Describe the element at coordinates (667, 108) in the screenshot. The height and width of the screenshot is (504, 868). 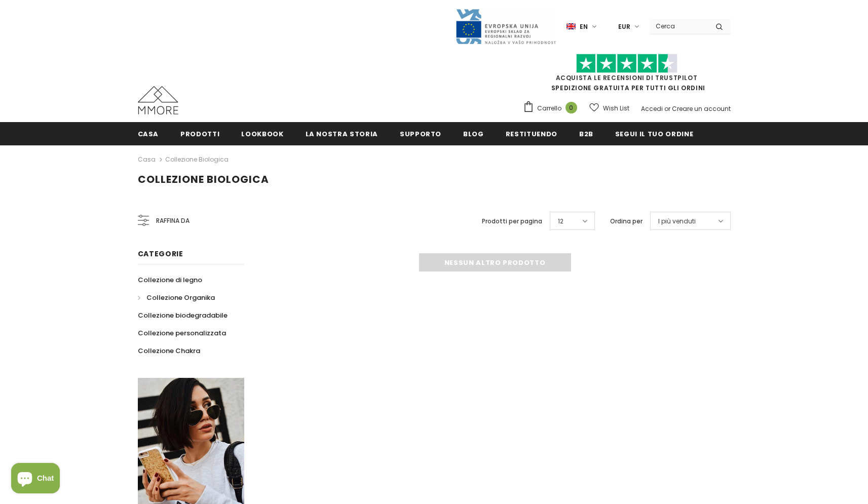
I see `span: or` at that location.